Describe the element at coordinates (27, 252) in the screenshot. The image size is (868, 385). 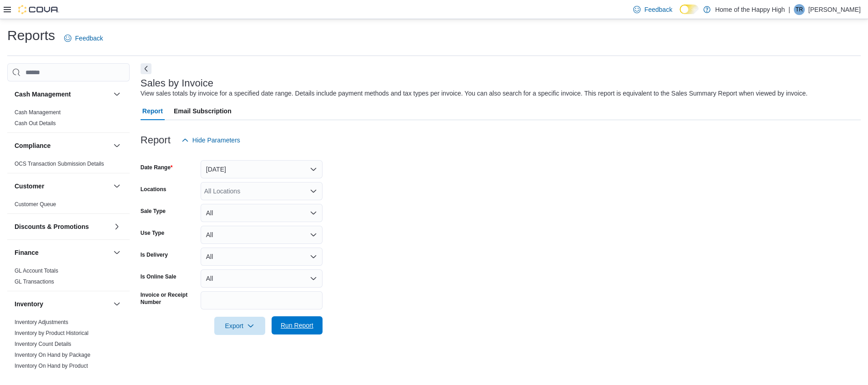
I see `h3: Finance` at that location.